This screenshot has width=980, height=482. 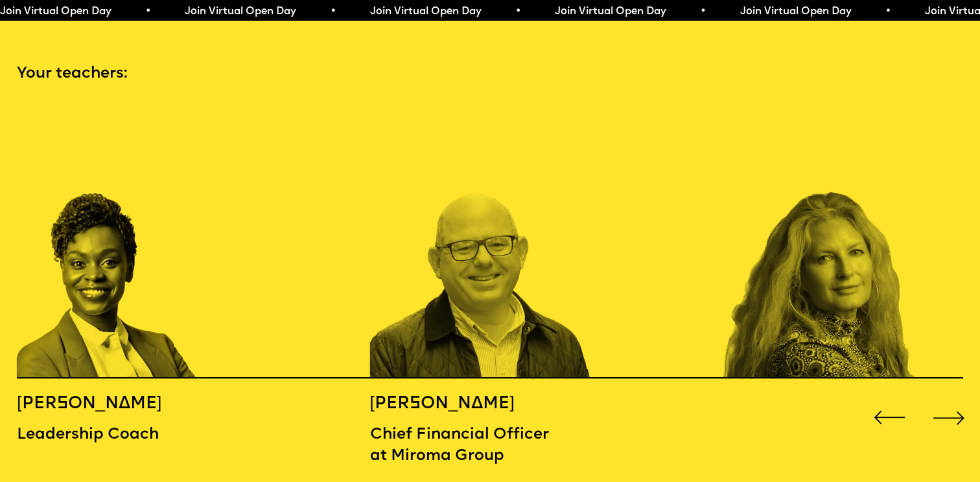 I want to click on div: 8 / 16, so click(x=134, y=241).